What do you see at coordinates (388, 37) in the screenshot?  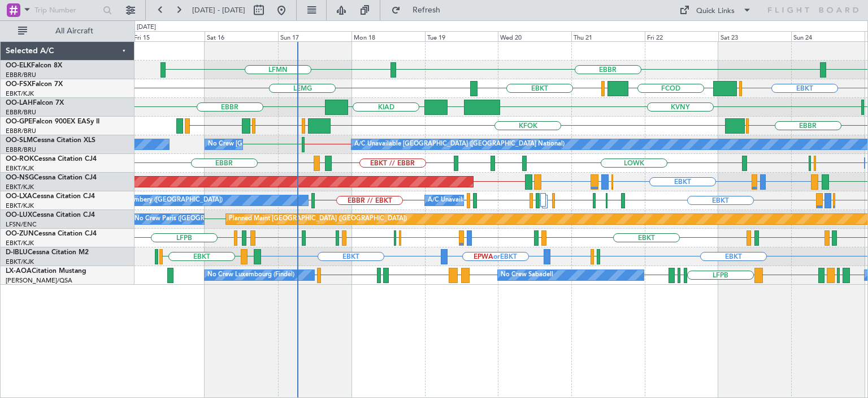 I see `div: Mon 18` at bounding box center [388, 37].